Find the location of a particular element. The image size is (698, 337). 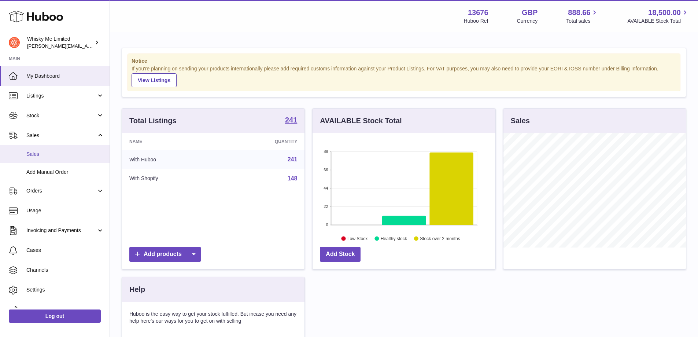

th: Name is located at coordinates (171, 141).